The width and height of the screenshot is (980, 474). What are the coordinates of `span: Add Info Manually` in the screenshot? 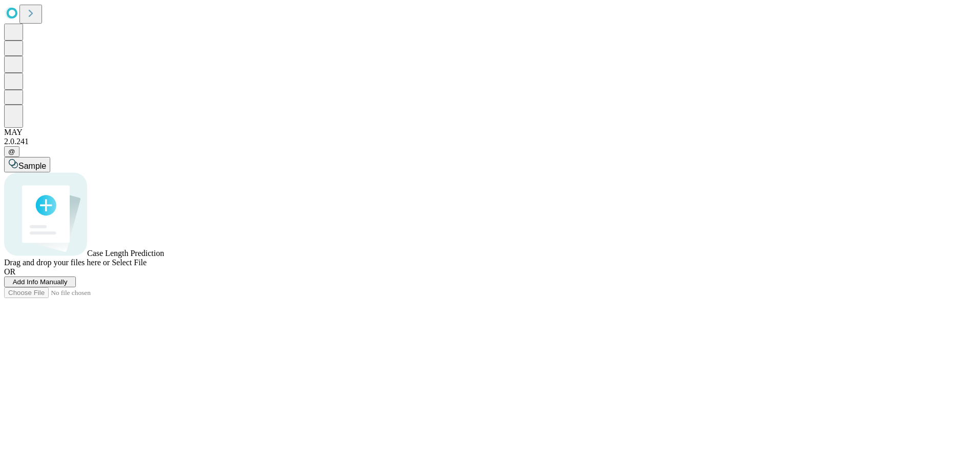 It's located at (40, 281).